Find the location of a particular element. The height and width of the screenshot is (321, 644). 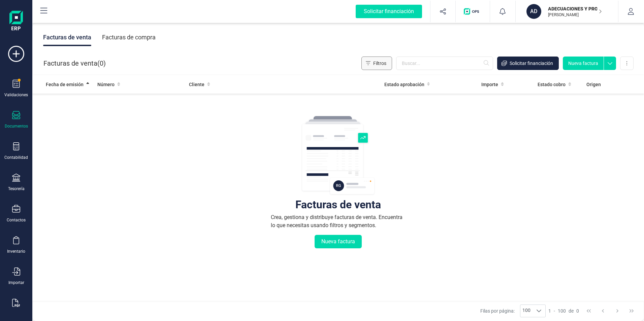

div: Filas por página: is located at coordinates (513, 311).